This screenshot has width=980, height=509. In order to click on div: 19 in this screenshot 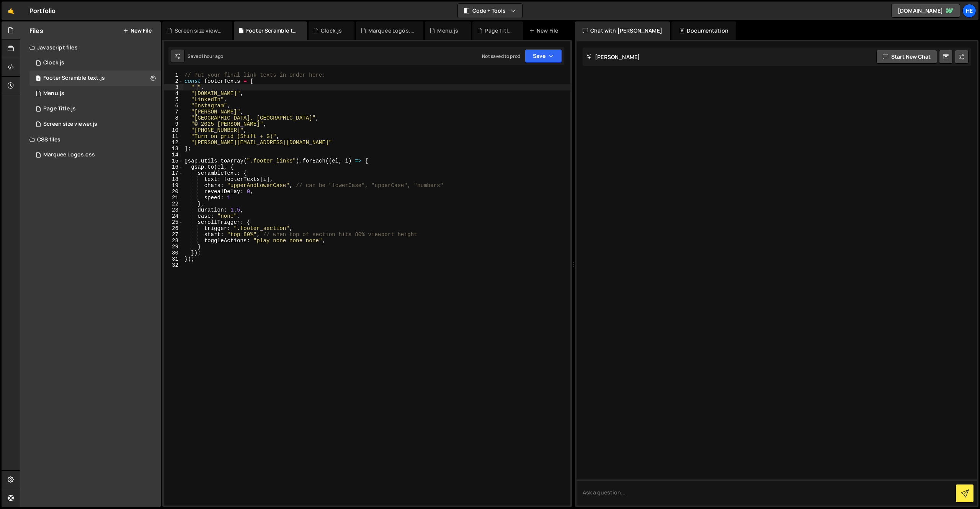, I will do `click(173, 185)`.